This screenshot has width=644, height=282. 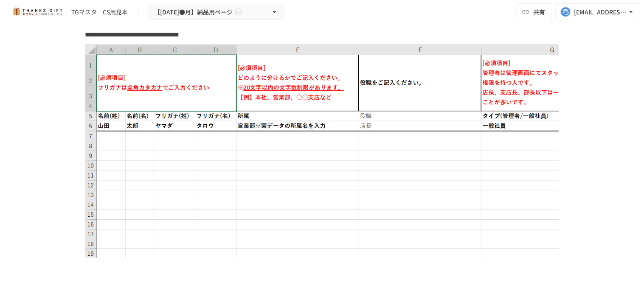 What do you see at coordinates (99, 12) in the screenshot?
I see `div: TGマスタ CS用見本` at bounding box center [99, 12].